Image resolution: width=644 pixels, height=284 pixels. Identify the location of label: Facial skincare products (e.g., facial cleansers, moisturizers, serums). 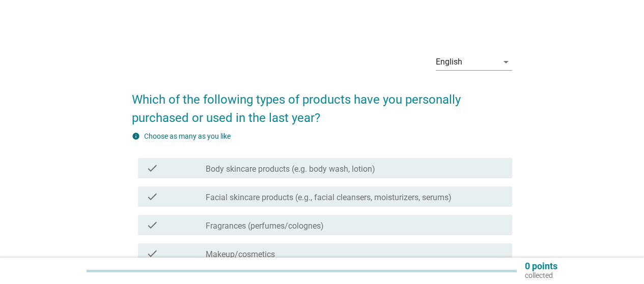
(329, 198).